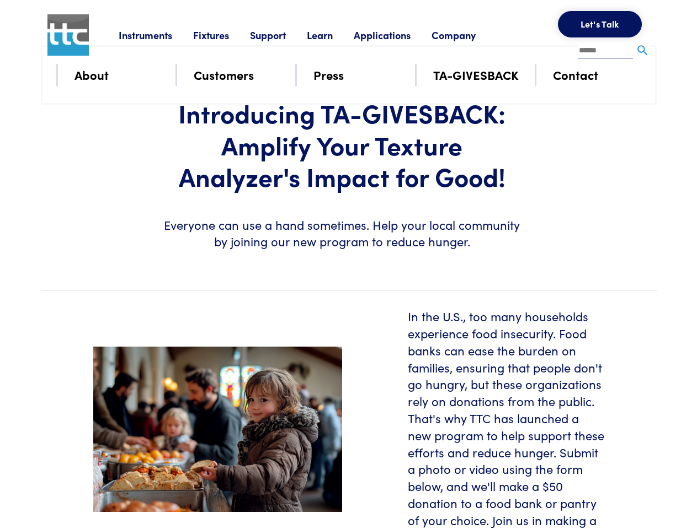 The width and height of the screenshot is (697, 529). I want to click on a: Fixtures, so click(221, 35).